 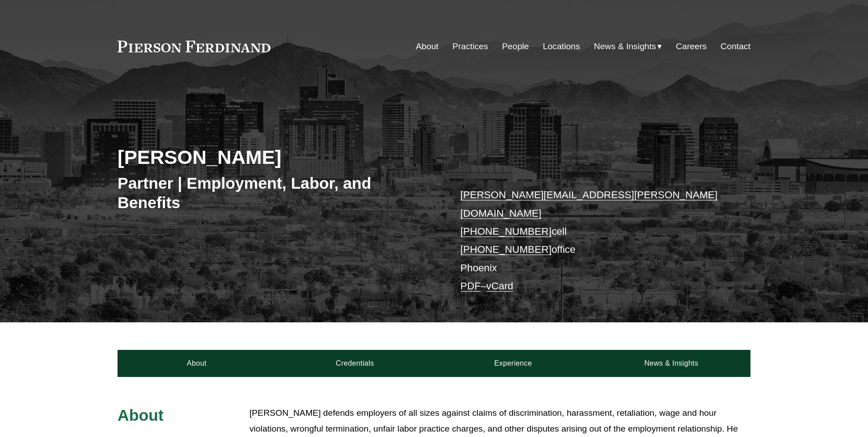 What do you see at coordinates (625, 46) in the screenshot?
I see `span: News & Insights` at bounding box center [625, 46].